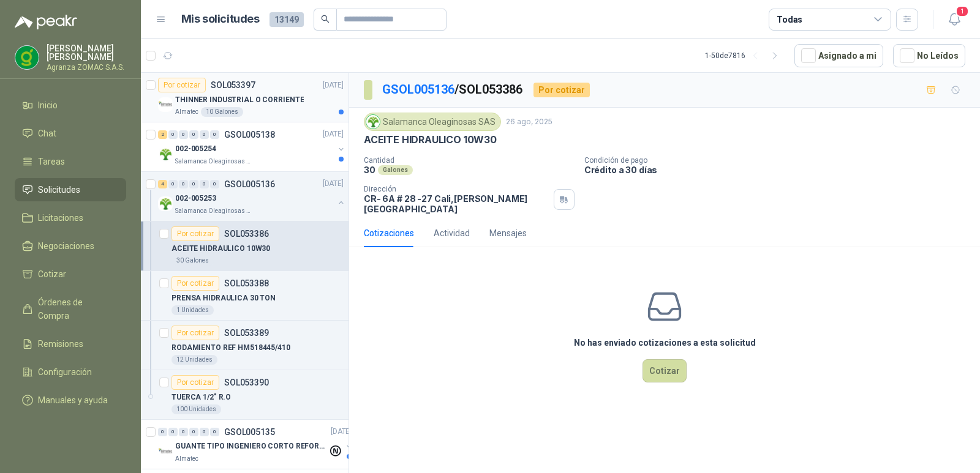 This screenshot has width=980, height=473. I want to click on a: Negociaciones, so click(70, 246).